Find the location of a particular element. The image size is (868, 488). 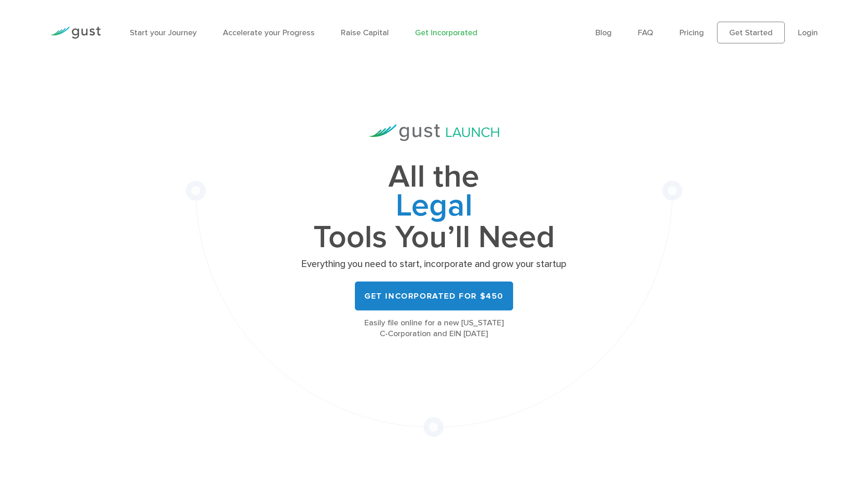

a: Get Incorporated is located at coordinates (446, 32).